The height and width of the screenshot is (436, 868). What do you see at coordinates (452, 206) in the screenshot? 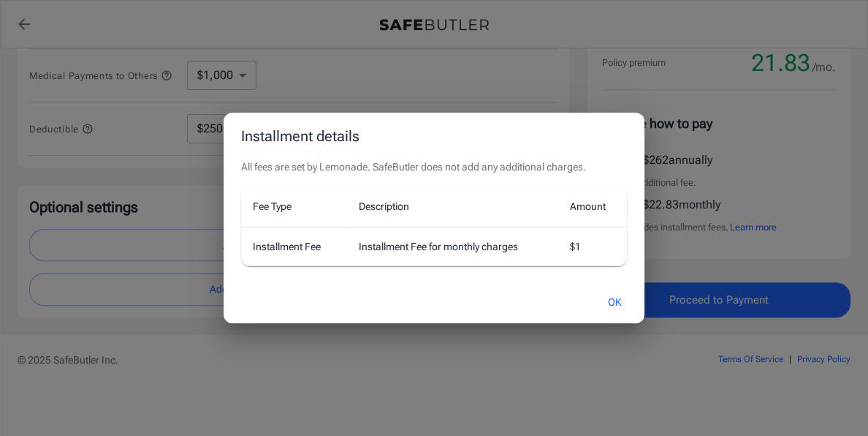
I see `th: Description` at bounding box center [452, 206].